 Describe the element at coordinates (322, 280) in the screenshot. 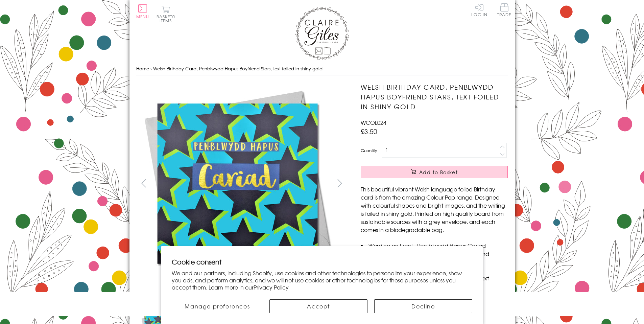

I see `p: We and our partners, including Shopify, use cookies and other technologies to personalize your ex...` at that location.